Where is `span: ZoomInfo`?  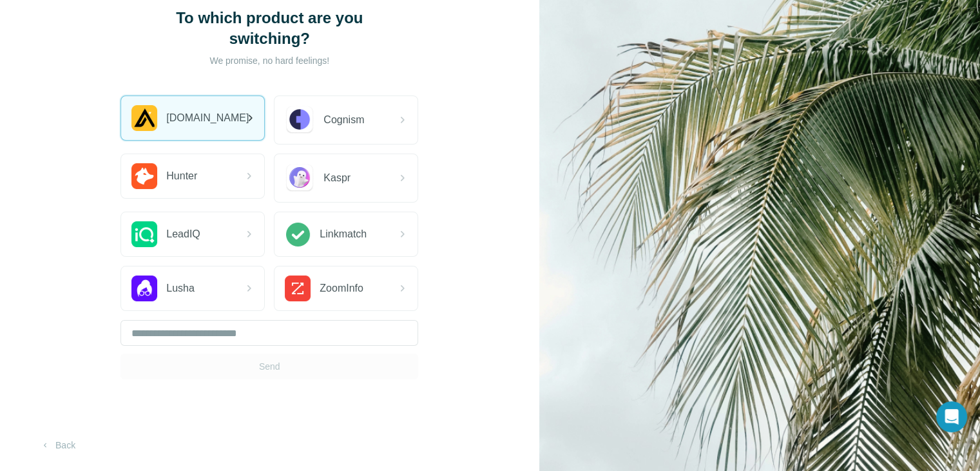 span: ZoomInfo is located at coordinates (342, 288).